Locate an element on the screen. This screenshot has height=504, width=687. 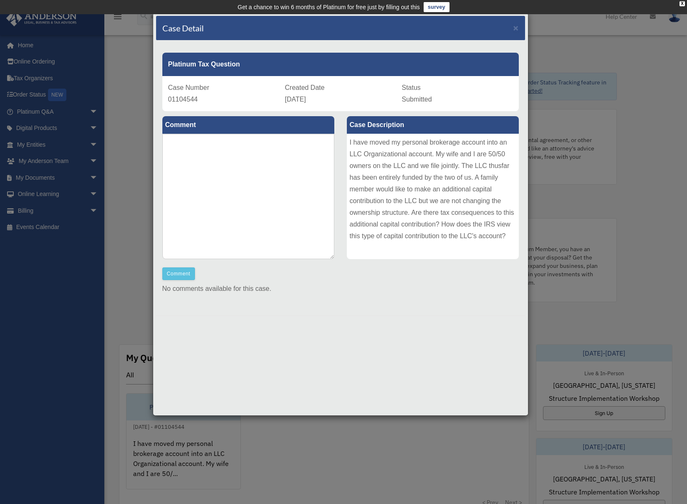
a: survey is located at coordinates (437, 7).